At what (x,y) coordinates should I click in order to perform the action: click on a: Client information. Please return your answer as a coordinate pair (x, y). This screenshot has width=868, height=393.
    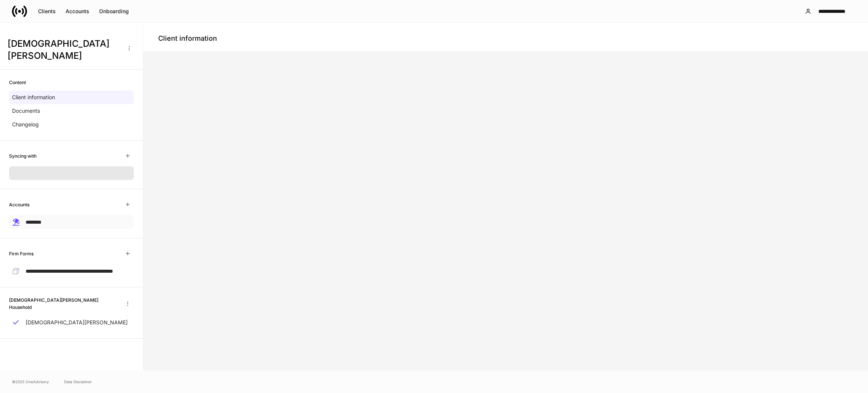
    Looking at the image, I should click on (71, 97).